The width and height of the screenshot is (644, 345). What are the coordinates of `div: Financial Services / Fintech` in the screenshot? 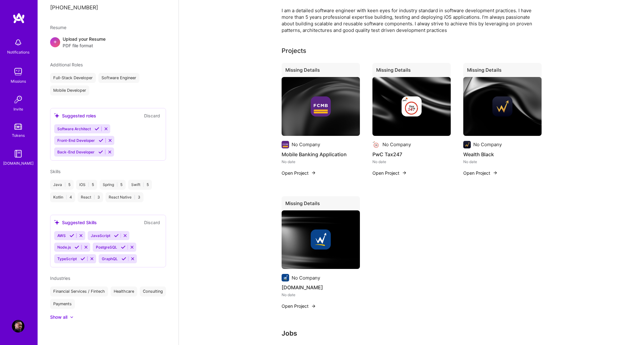 It's located at (79, 291).